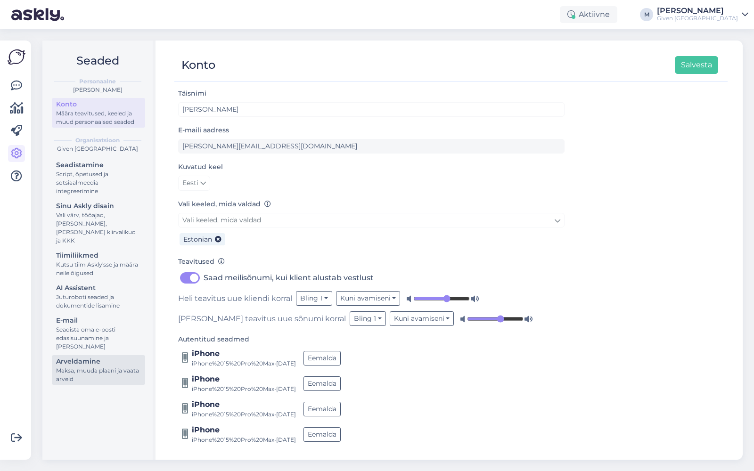 This screenshot has height=471, width=754. What do you see at coordinates (213, 339) in the screenshot?
I see `label: Autentitud seadmed` at bounding box center [213, 339].